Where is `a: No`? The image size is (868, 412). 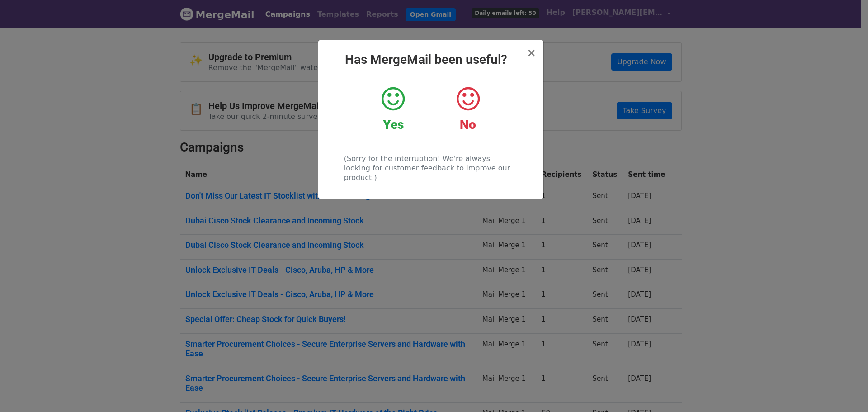
a: No is located at coordinates (467, 109).